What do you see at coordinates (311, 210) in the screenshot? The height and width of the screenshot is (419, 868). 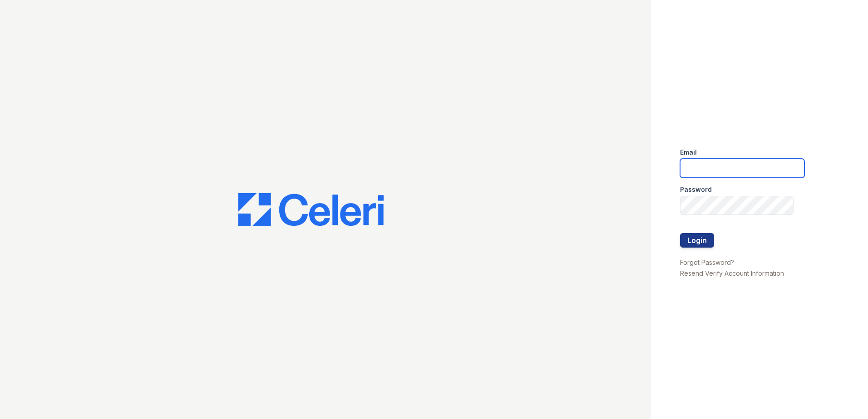 I see `img: CE_Logo_Blue-a8612792a0a2168367f1c8372b55b34899dd931a85d93a1a3d3e32e68fde9ad4.png` at bounding box center [311, 210].